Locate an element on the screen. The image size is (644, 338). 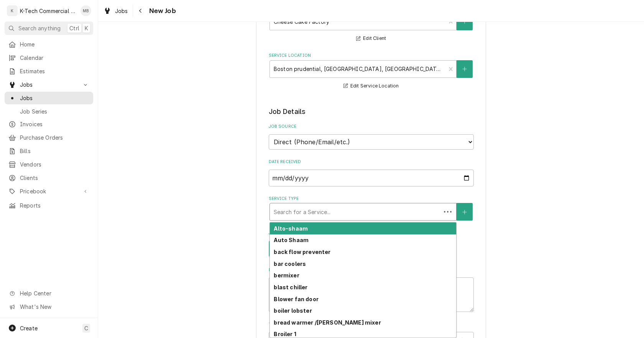
div: Mehdi Bazidane's Avatar is located at coordinates (86, 11).